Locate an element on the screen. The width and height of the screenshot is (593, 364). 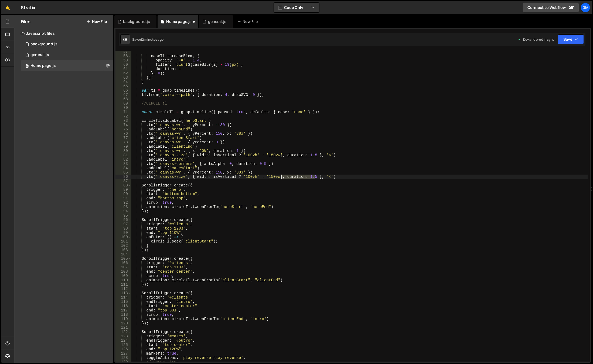
div: 103 is located at coordinates (123, 250).